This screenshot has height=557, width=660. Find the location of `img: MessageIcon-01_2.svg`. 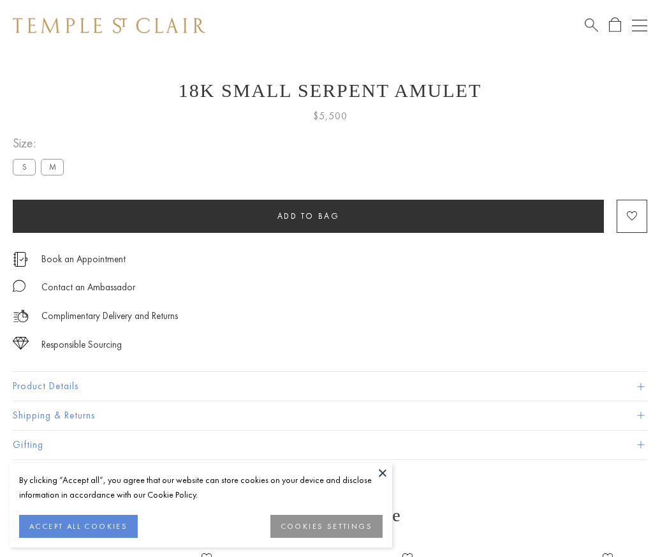

img: MessageIcon-01_2.svg is located at coordinates (19, 286).